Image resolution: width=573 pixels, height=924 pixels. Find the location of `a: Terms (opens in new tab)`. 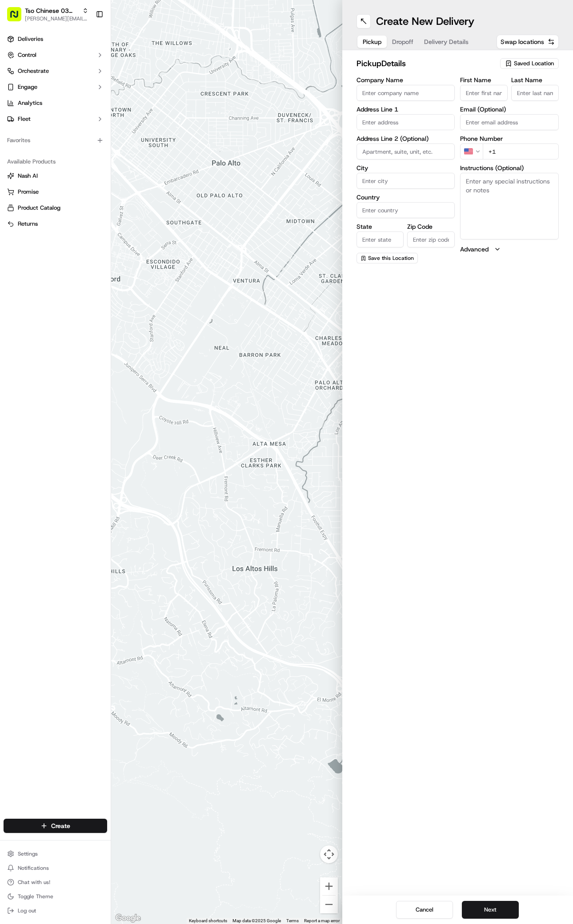

a: Terms (opens in new tab) is located at coordinates (293, 921).